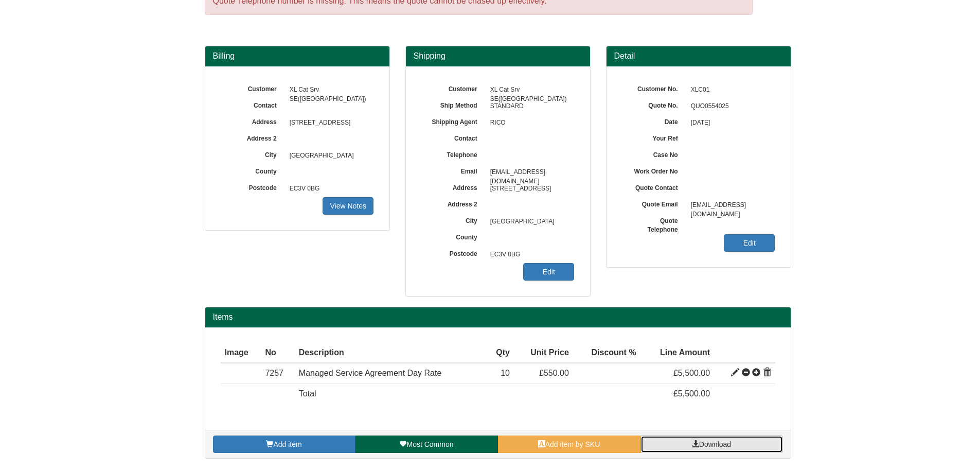 The height and width of the screenshot is (469, 980). Describe the element at coordinates (730, 107) in the screenshot. I see `span: QUO0554025` at that location.